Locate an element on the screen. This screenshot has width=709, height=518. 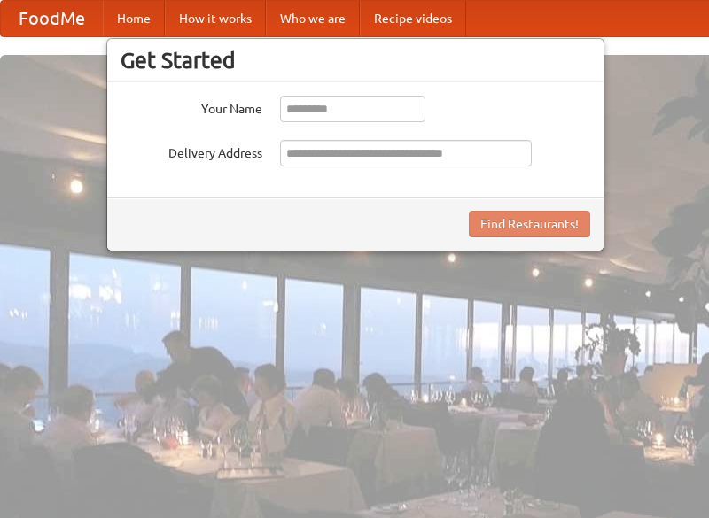
a: FoodMe is located at coordinates (51, 19).